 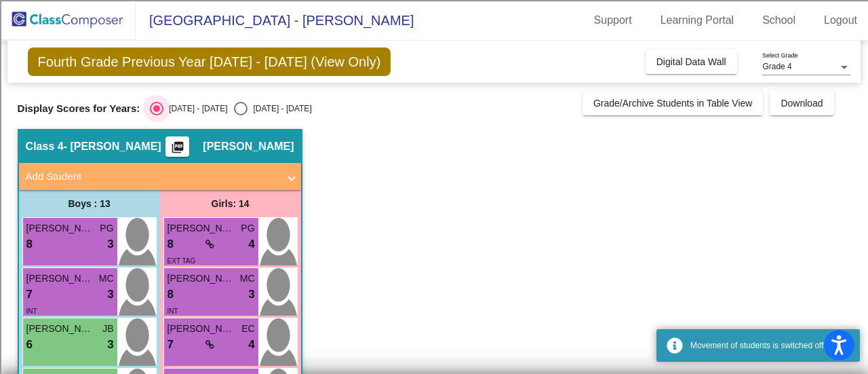 What do you see at coordinates (770, 346) in the screenshot?
I see `div: Movement of students is switched off` at bounding box center [770, 346].